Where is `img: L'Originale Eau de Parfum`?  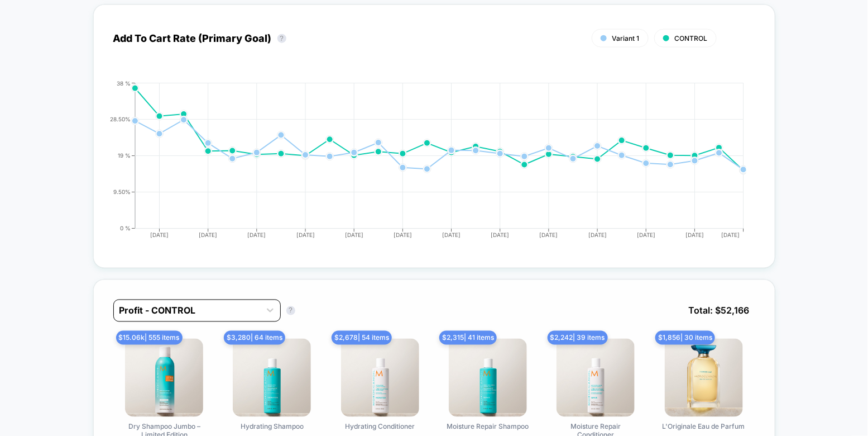
img: L'Originale Eau de Parfum is located at coordinates (704, 378).